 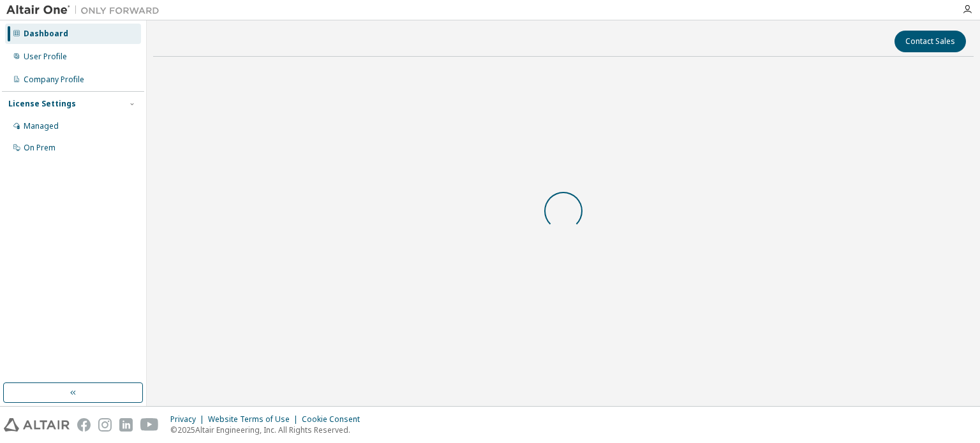 I want to click on div: Company Profile, so click(x=54, y=80).